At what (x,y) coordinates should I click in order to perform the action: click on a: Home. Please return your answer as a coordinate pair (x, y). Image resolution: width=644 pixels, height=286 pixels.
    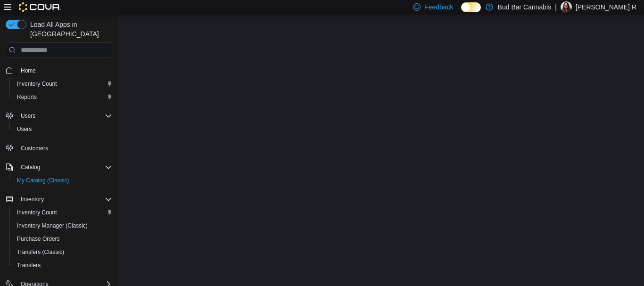
    Looking at the image, I should click on (29, 71).